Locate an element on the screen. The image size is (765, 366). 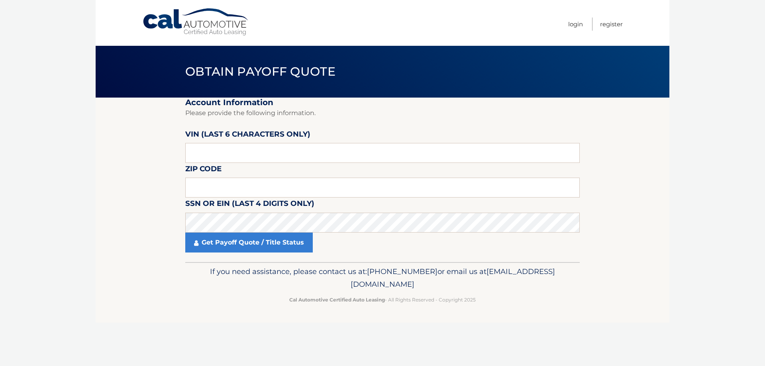
p: Please provide the following information. is located at coordinates (383, 113).